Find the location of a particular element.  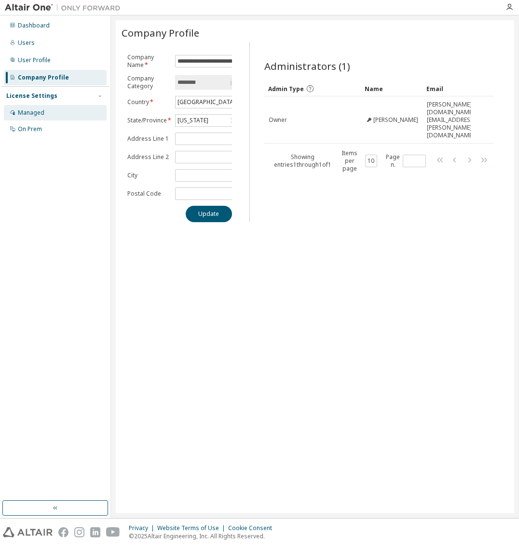

div: User Profile is located at coordinates (34, 60).